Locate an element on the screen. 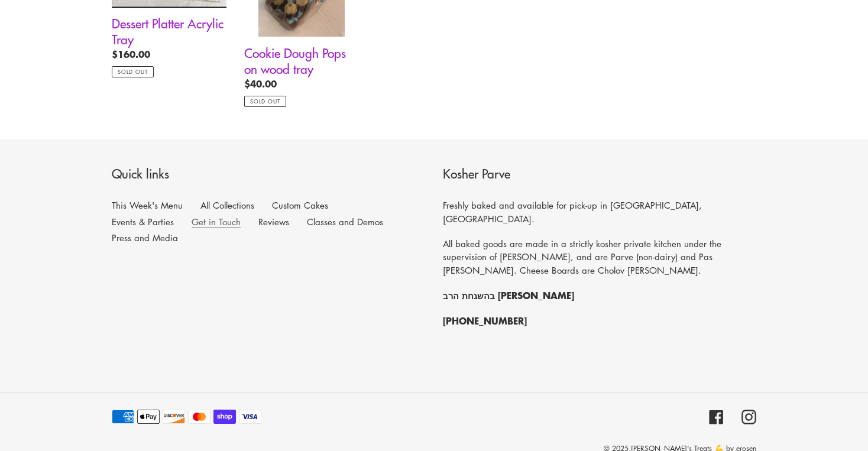 The width and height of the screenshot is (868, 451). p: Quick links is located at coordinates (269, 175).